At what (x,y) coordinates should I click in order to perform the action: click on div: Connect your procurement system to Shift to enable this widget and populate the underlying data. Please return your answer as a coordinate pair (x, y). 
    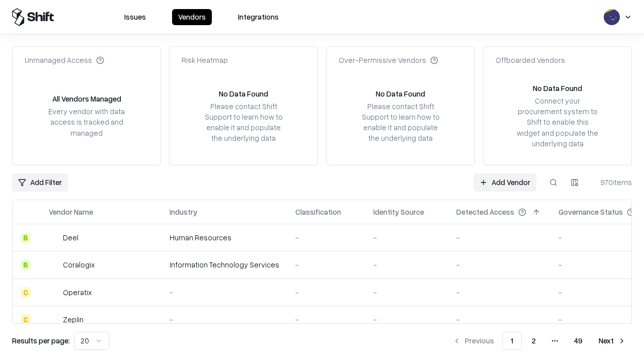
    Looking at the image, I should click on (557, 122).